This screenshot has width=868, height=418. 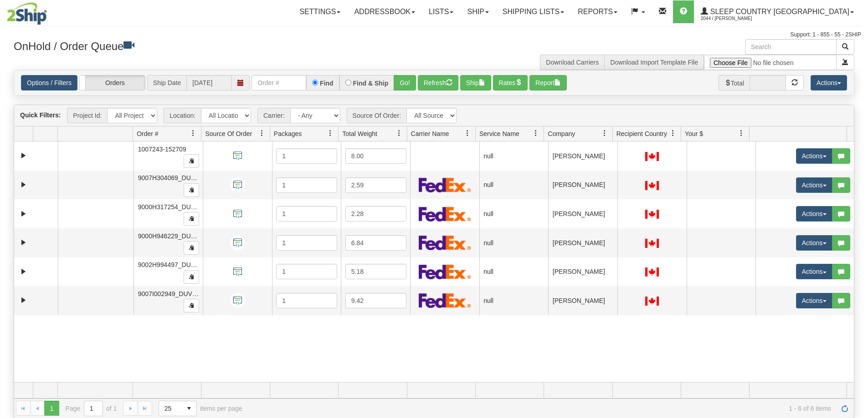 What do you see at coordinates (112, 83) in the screenshot?
I see `label: Orders` at bounding box center [112, 83].